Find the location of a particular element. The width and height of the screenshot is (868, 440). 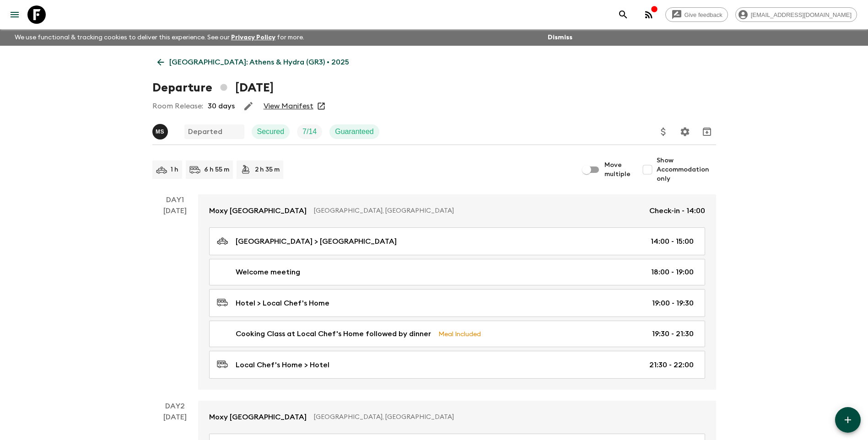

p: Guaranteed is located at coordinates (354, 131).